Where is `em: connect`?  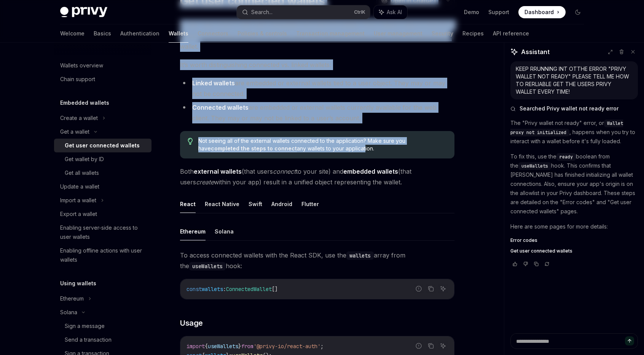 em: connect is located at coordinates (284, 172).